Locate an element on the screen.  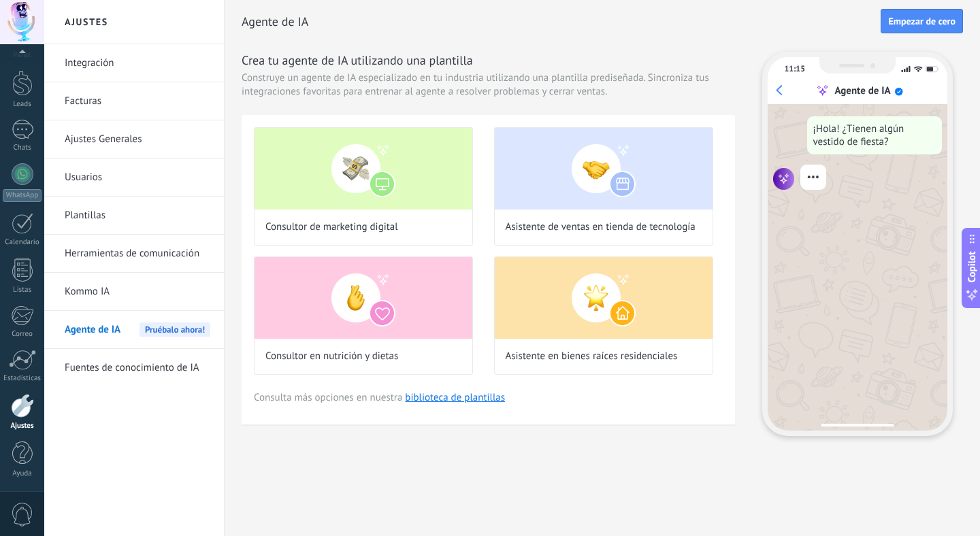
a: Integración is located at coordinates (138, 63).